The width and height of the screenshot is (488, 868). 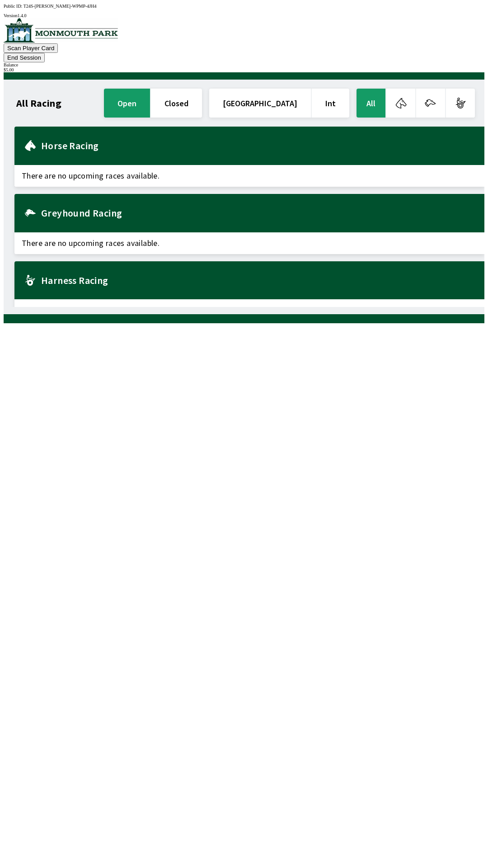 I want to click on div: Public ID:, so click(x=244, y=6).